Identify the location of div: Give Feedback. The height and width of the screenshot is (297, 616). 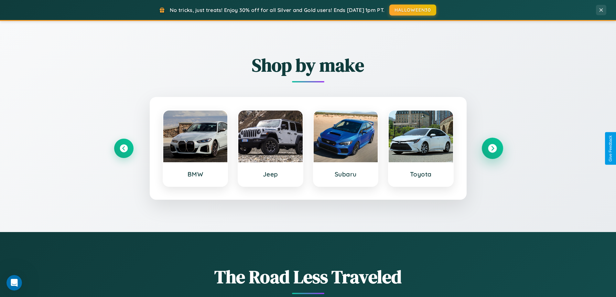
(610, 148).